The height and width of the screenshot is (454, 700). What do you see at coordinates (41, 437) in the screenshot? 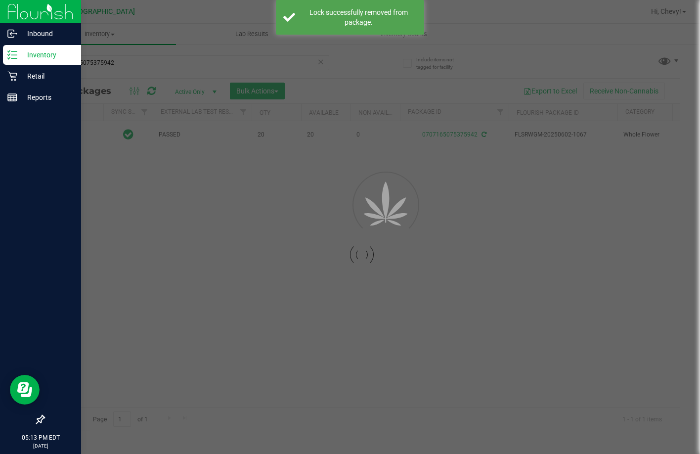
I see `p: 05:13 PM EDT` at bounding box center [41, 437].